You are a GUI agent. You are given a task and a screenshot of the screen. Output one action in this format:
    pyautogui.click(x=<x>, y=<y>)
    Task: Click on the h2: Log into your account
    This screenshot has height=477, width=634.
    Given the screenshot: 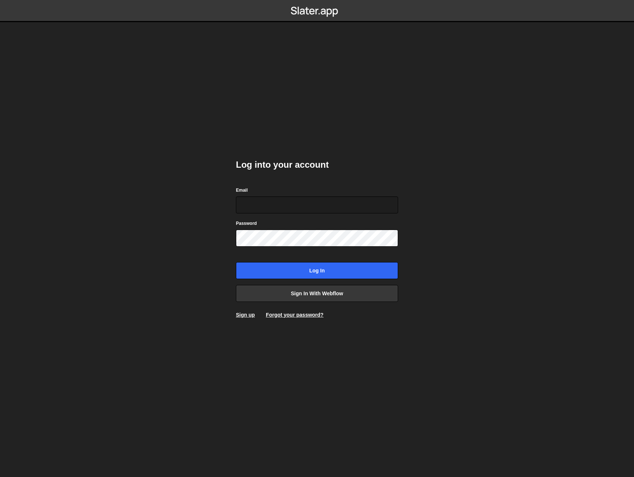 What is the action you would take?
    pyautogui.click(x=317, y=165)
    